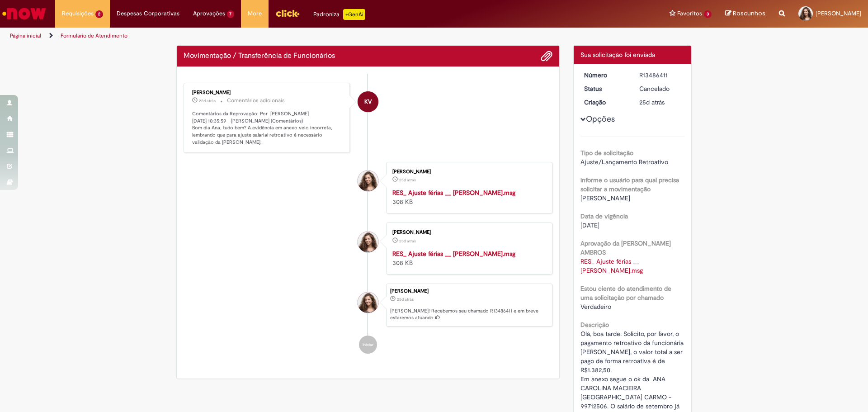  What do you see at coordinates (259, 56) in the screenshot?
I see `h2: Movimentação / Transferência de Funcionários Histórico de tíquete` at bounding box center [259, 56].